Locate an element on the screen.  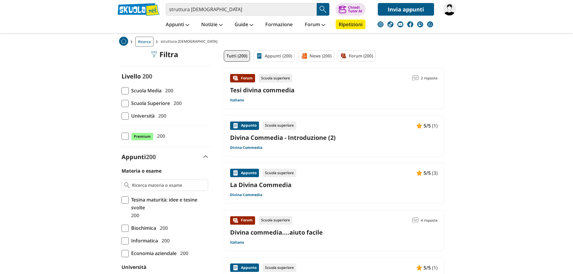
span: Biochimica is located at coordinates (142, 228).